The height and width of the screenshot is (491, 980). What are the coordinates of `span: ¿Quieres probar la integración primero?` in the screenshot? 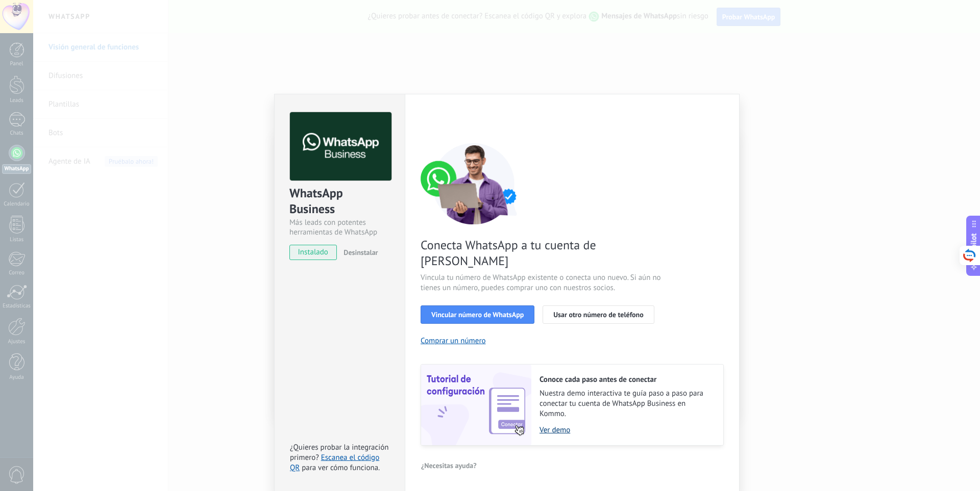 It's located at (340, 453).